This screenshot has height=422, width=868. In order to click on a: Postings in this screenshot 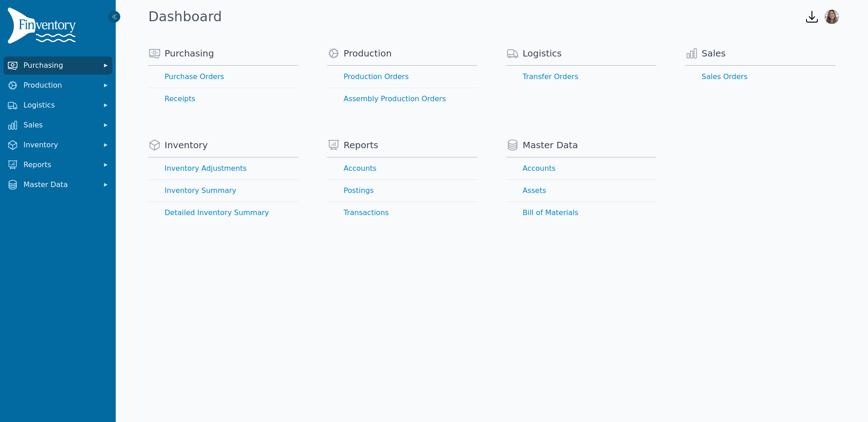, I will do `click(402, 191)`.